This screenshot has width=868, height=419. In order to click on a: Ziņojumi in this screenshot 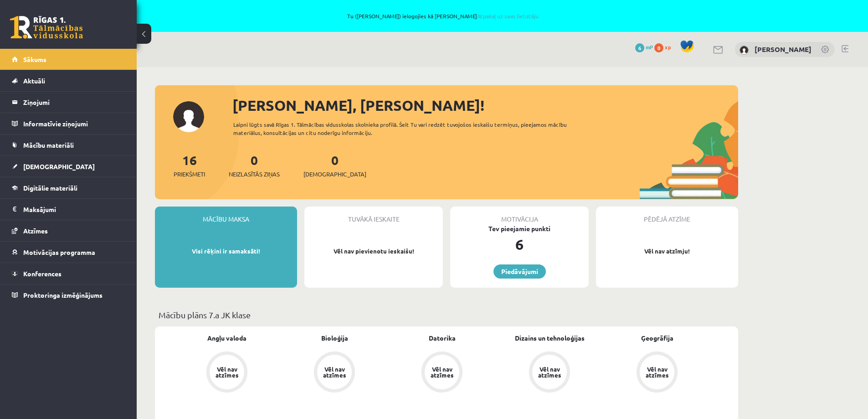, I will do `click(68, 102)`.